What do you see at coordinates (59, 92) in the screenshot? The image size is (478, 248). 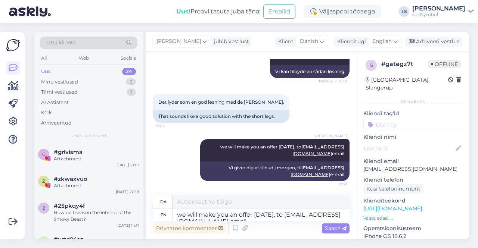 I see `div: Tiimi vestlused` at bounding box center [59, 92].